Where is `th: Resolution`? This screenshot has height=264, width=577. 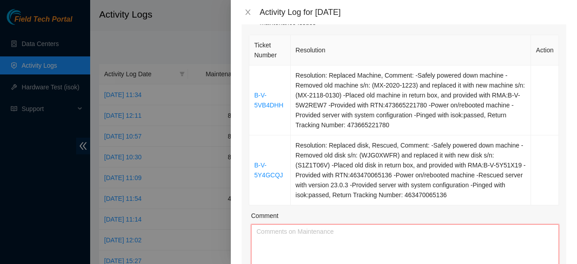 th: Resolution is located at coordinates (411, 50).